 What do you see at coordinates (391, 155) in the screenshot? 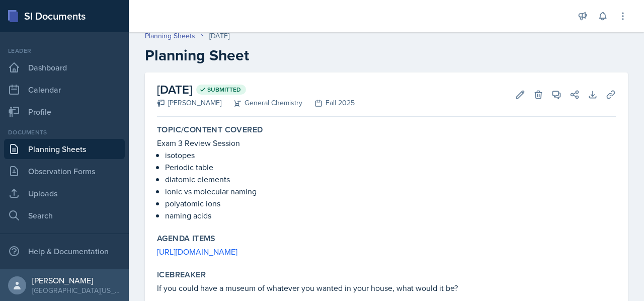
I see `p: isotopes` at bounding box center [391, 155].